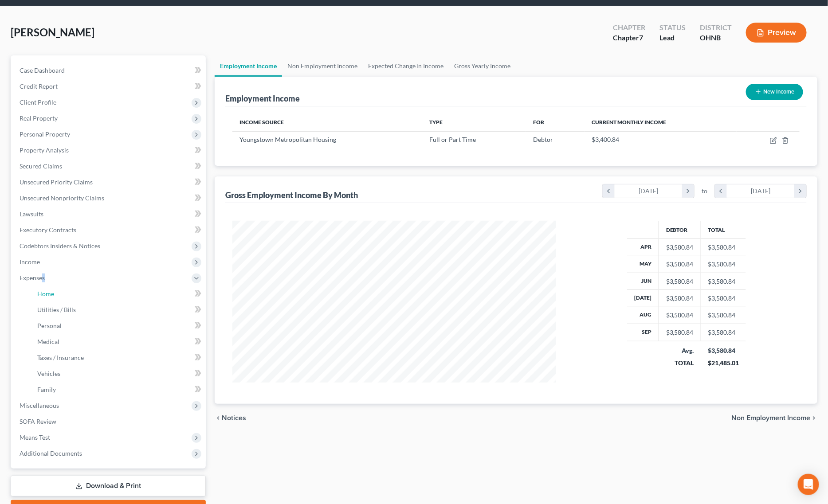 The width and height of the screenshot is (828, 504). I want to click on span: Secured Claims, so click(41, 166).